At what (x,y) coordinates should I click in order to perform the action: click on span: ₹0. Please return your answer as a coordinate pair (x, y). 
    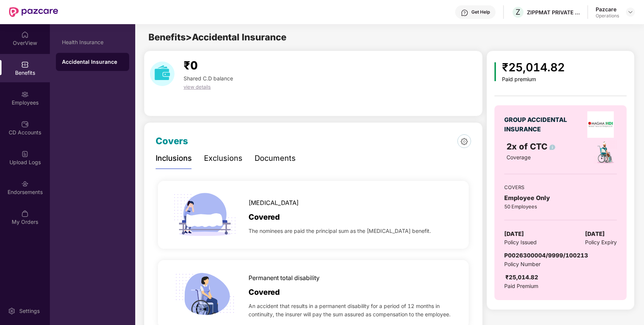
    Looking at the image, I should click on (190, 65).